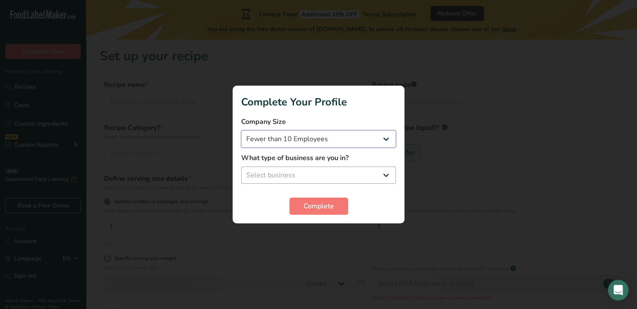 Image resolution: width=637 pixels, height=309 pixels. Describe the element at coordinates (319, 158) in the screenshot. I see `label: What type of business are you in?` at that location.